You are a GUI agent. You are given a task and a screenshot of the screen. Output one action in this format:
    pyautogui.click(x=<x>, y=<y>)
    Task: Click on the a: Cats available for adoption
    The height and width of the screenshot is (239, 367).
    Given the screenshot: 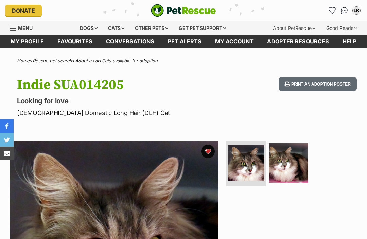 What is the action you would take?
    pyautogui.click(x=130, y=61)
    